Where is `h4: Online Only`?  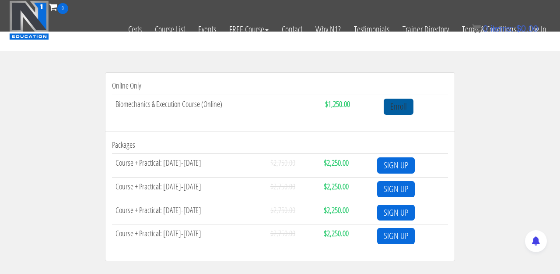
h4: Online Only is located at coordinates (280, 86).